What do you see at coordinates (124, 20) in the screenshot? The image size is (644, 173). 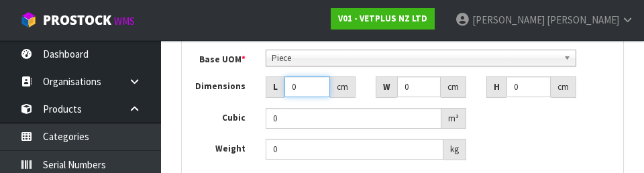 I see `small: WMS` at bounding box center [124, 20].